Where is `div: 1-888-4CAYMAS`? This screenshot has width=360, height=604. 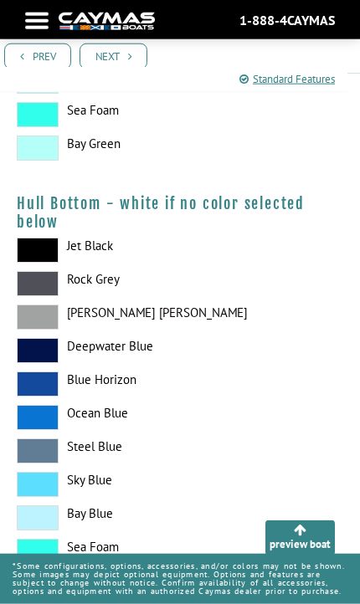 div: 1-888-4CAYMAS is located at coordinates (287, 20).